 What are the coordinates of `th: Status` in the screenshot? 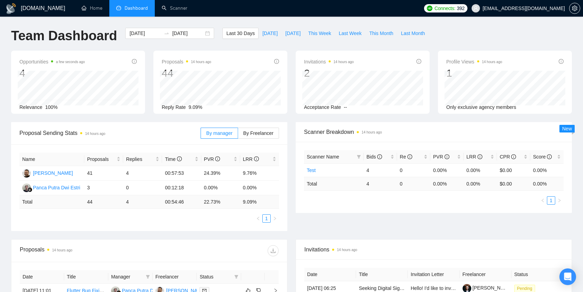 It's located at (537, 274).